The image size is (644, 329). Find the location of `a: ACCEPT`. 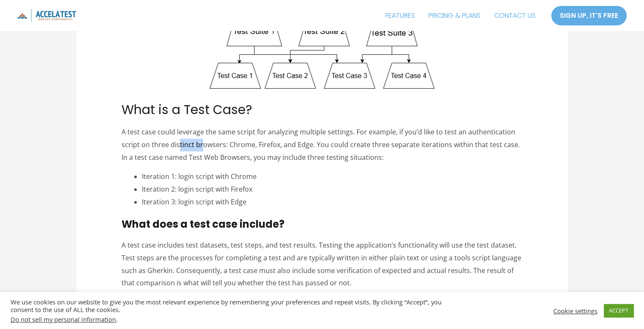

a: ACCEPT is located at coordinates (619, 311).